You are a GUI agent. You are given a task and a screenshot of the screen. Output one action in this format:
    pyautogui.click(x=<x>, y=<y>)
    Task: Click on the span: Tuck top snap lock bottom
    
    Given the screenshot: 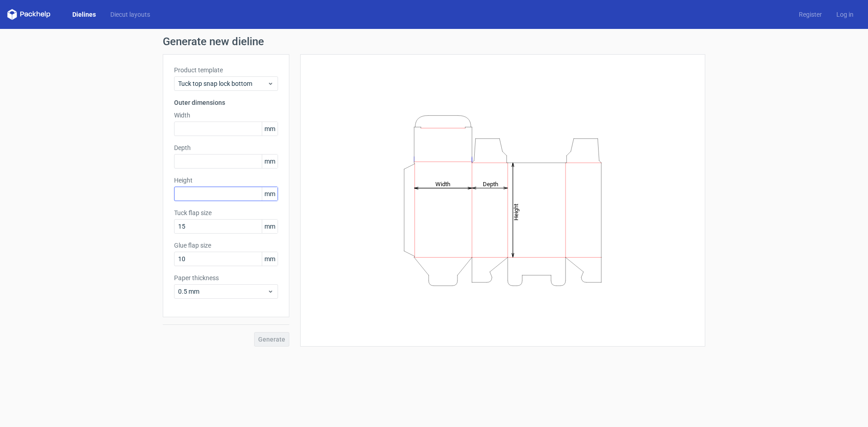 What is the action you would take?
    pyautogui.click(x=222, y=84)
    